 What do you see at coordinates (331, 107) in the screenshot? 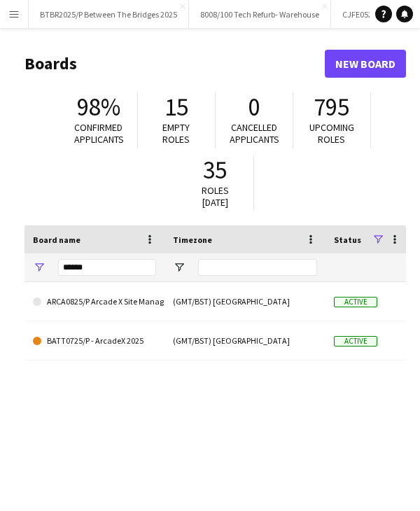
I see `span: 795` at bounding box center [331, 107].